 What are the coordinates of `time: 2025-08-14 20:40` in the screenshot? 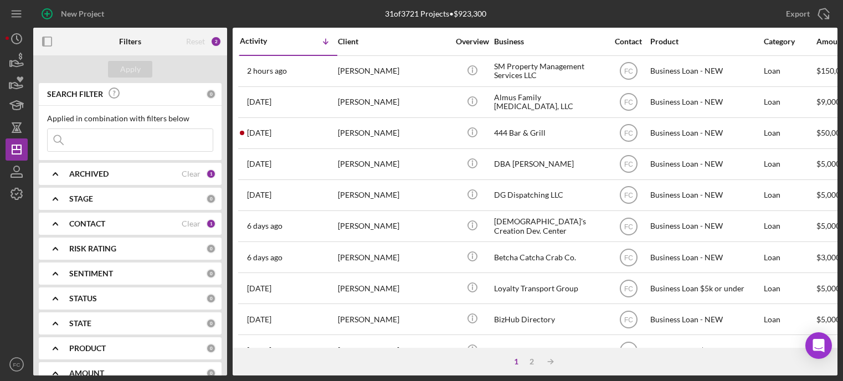 It's located at (259, 288).